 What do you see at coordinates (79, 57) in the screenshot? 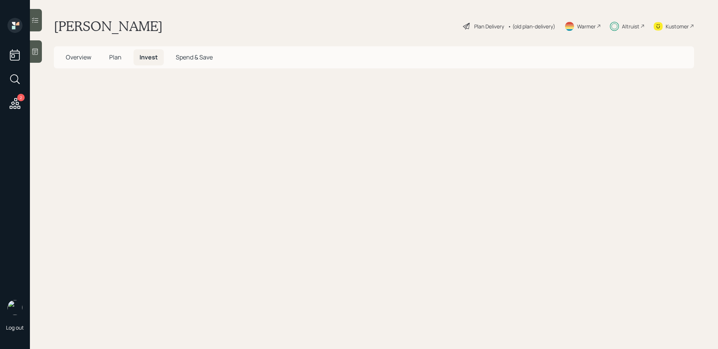
I see `span: Overview` at bounding box center [79, 57].